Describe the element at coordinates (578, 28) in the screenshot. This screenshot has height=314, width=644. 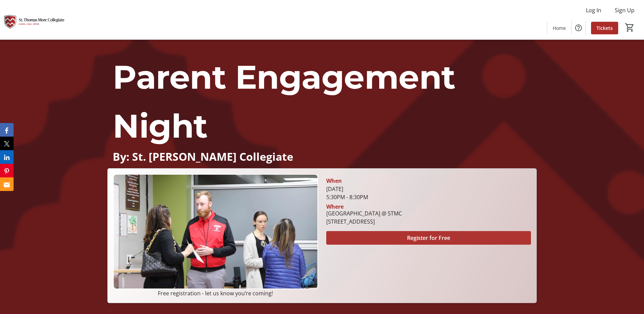
I see `button: Help` at that location.